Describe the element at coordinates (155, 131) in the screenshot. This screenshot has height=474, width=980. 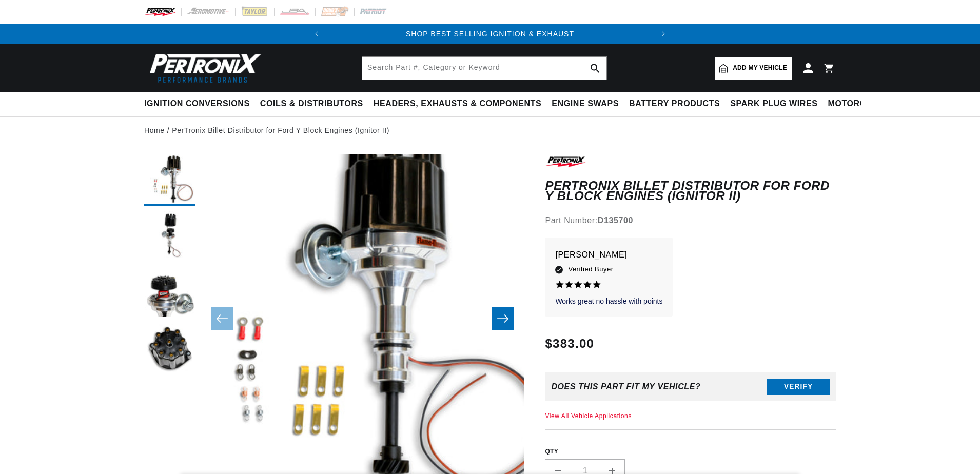
I see `a: Home` at that location.